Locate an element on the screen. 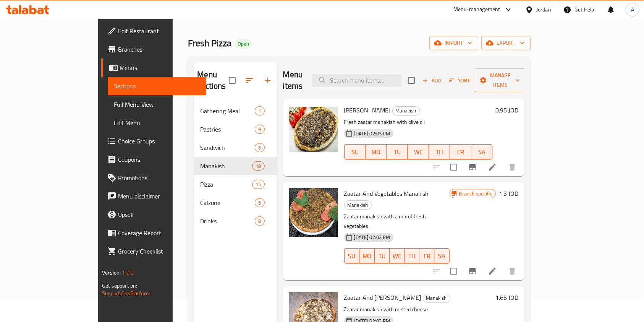 The height and width of the screenshot is (322, 644). span: Menu disclaimer is located at coordinates (159, 196).